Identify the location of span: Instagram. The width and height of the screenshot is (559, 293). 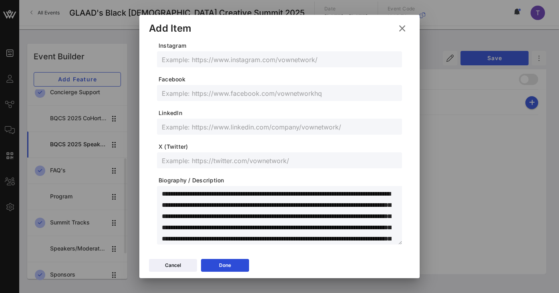
(280, 46).